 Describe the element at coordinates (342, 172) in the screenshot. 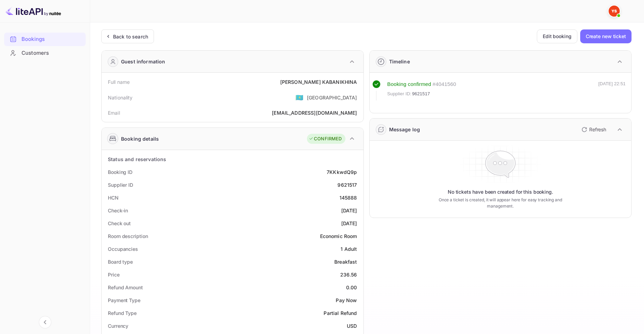

I see `div: 7KKkwdQ9p` at that location.